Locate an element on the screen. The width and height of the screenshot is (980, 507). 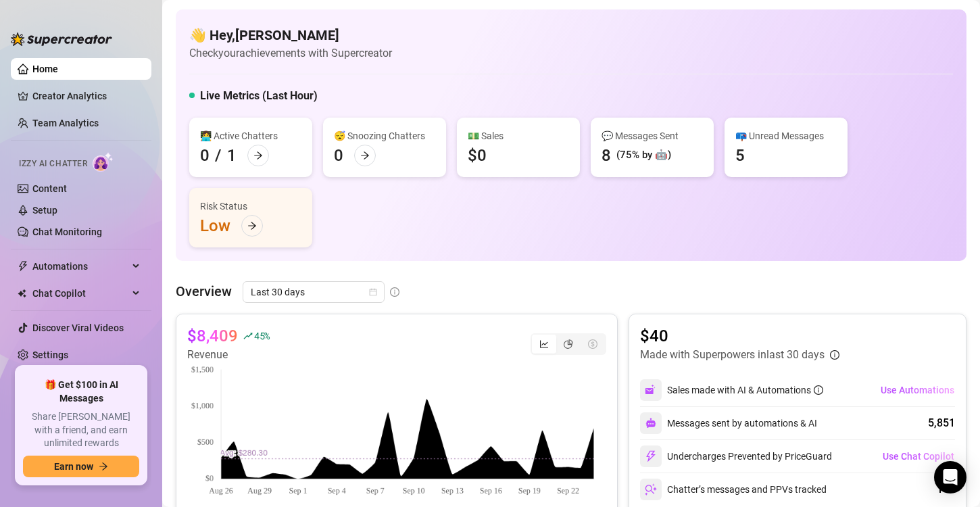
a: Team Analytics is located at coordinates (66, 123).